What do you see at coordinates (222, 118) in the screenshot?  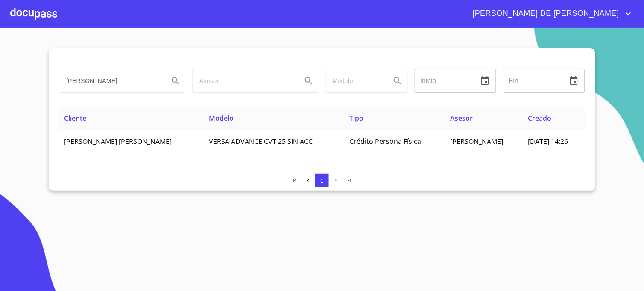 I see `span: Modelo` at bounding box center [222, 118].